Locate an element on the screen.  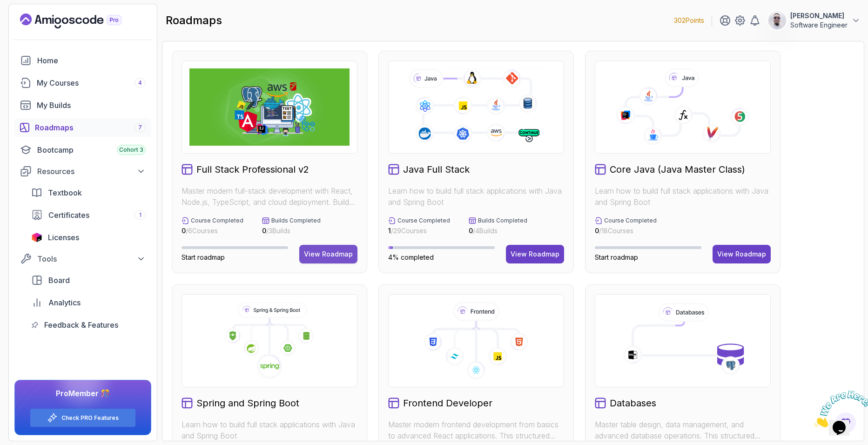
div: Home is located at coordinates (91, 60).